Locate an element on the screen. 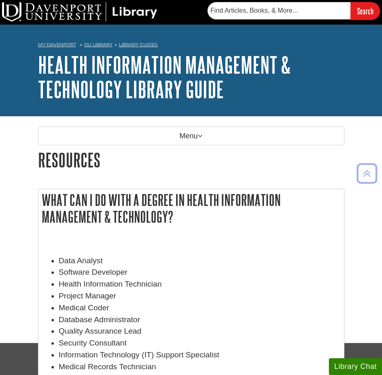  li: Quality Assurance Lead is located at coordinates (200, 331).